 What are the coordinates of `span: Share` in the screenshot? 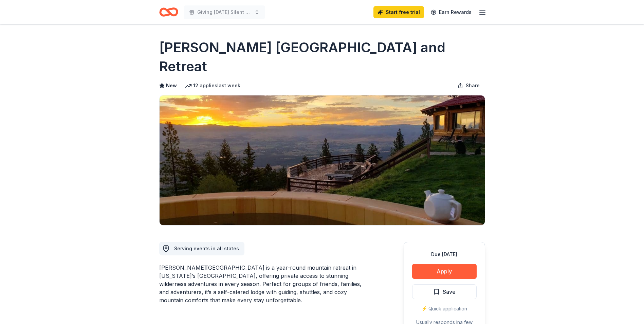 It's located at (473, 86).